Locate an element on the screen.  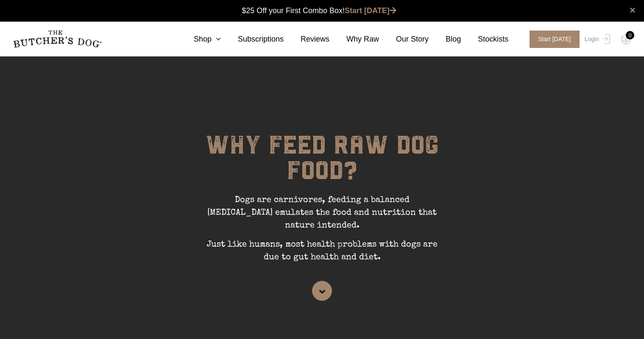
p: Just like humans, most health problems with dogs are due to gut health and diet. is located at coordinates (322, 254).